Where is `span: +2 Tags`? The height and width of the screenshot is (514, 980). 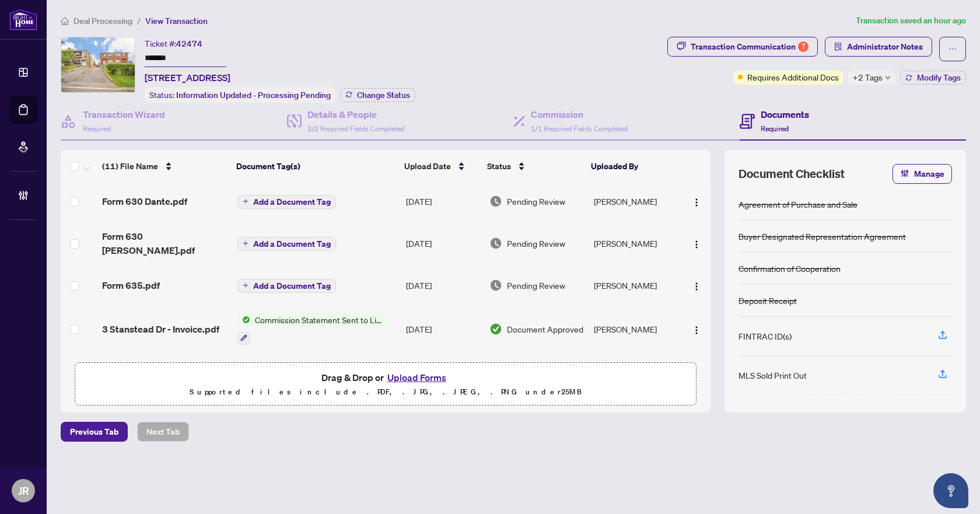 span: +2 Tags is located at coordinates (867, 77).